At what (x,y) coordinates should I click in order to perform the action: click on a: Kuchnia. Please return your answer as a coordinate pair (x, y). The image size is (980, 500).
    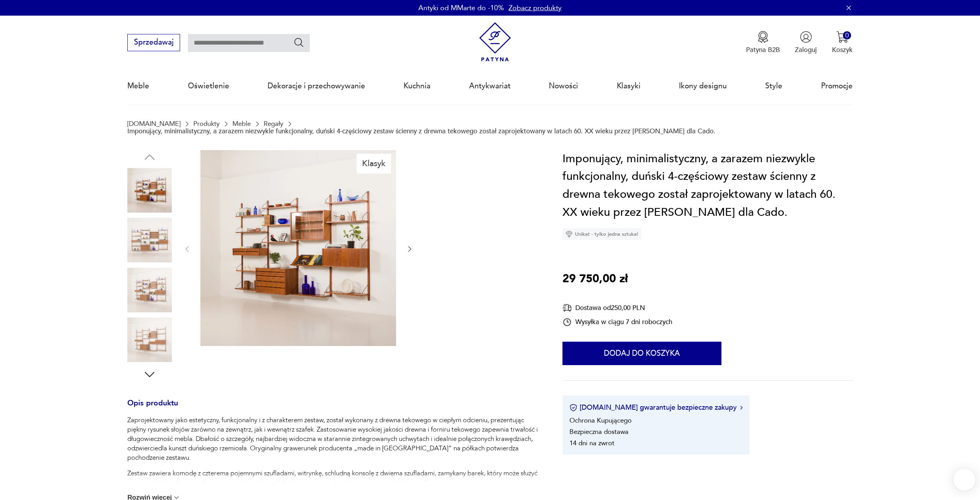
    Looking at the image, I should click on (417, 86).